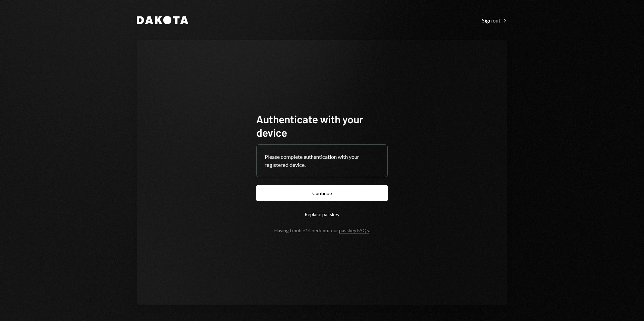 The width and height of the screenshot is (644, 321). What do you see at coordinates (322, 161) in the screenshot?
I see `div: Please complete authentication with your registered device.` at bounding box center [322, 161].